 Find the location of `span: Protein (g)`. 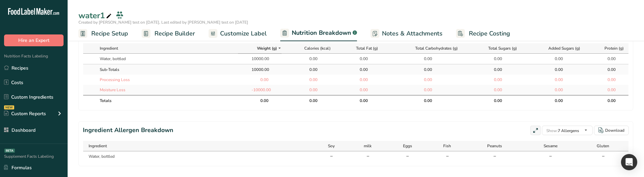

span: Protein (g) is located at coordinates (614, 49).